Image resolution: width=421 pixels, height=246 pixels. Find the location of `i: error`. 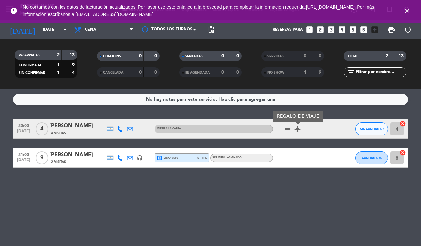

i: error is located at coordinates (14, 11).